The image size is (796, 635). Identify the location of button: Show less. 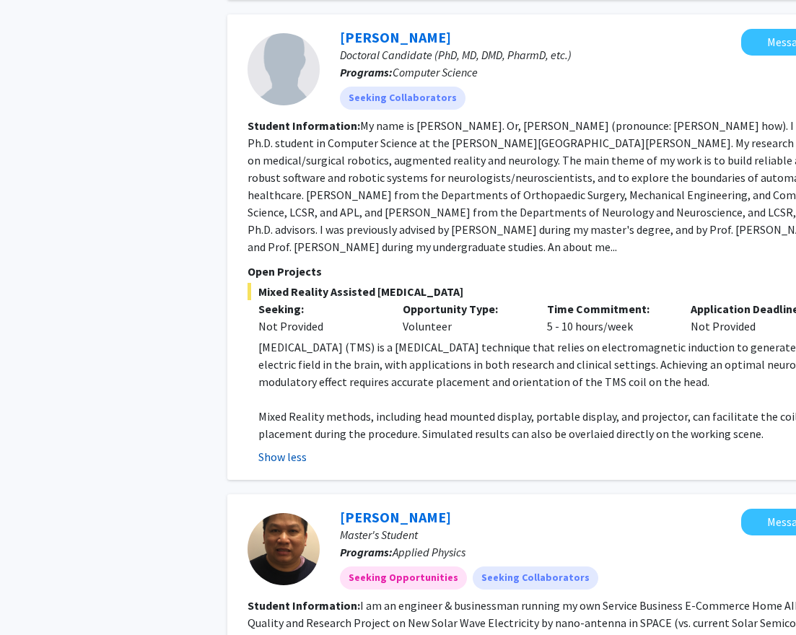
(282, 457).